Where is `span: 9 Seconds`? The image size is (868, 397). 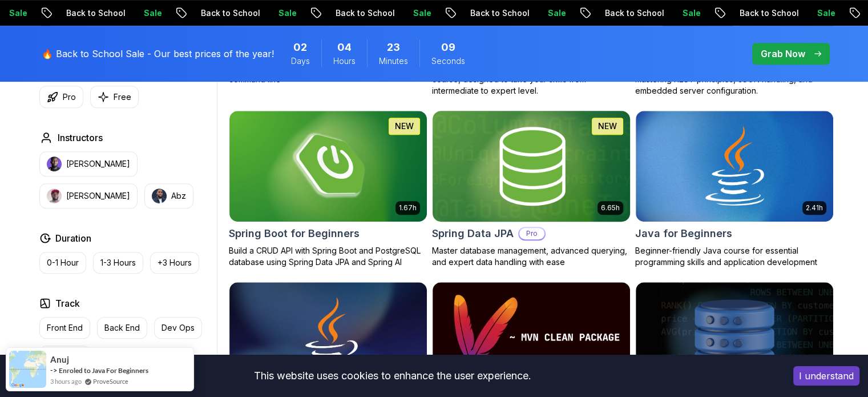 span: 9 Seconds is located at coordinates (448, 47).